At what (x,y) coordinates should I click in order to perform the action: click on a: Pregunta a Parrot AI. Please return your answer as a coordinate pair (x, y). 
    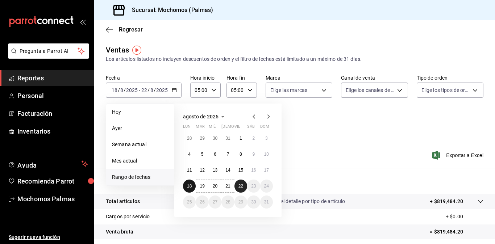
    Looking at the image, I should click on (47, 56).